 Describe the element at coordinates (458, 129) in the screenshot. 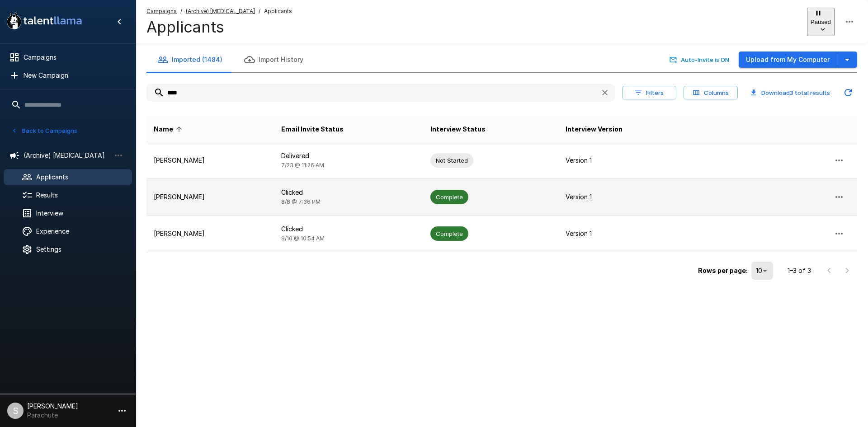

I see `span: Interview Status` at that location.